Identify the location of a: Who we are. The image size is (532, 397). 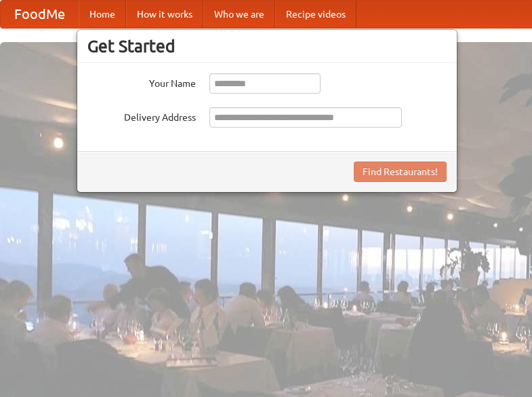
(239, 14).